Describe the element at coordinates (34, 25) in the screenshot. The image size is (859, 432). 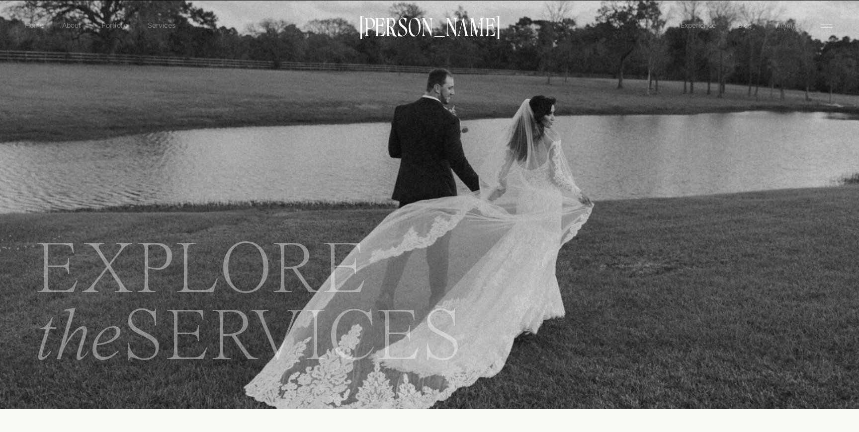
I see `p: Home` at that location.